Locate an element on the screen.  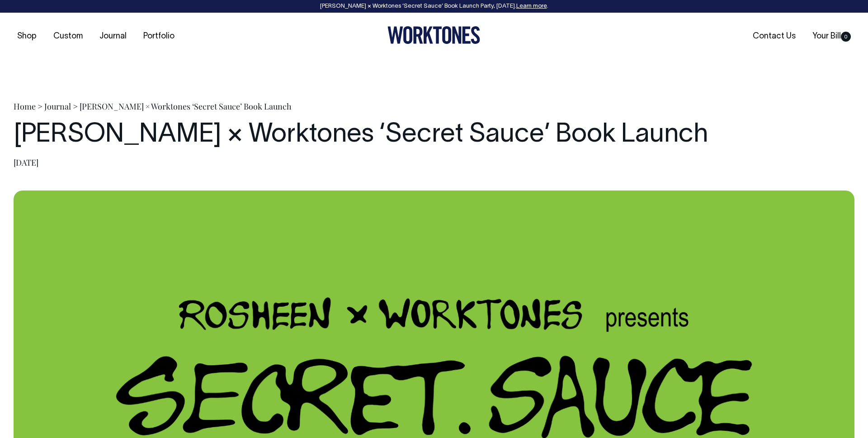
a: Contact Us is located at coordinates (774, 36).